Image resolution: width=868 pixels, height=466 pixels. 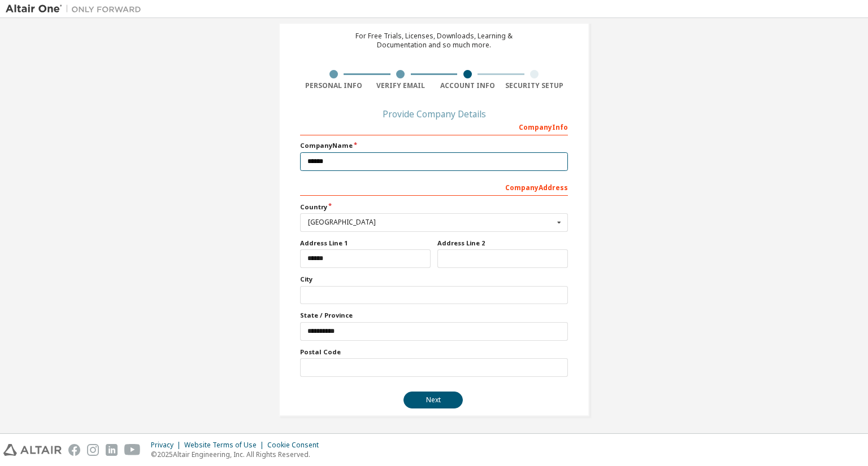 What do you see at coordinates (132, 450) in the screenshot?
I see `img: youtube.svg` at bounding box center [132, 450].